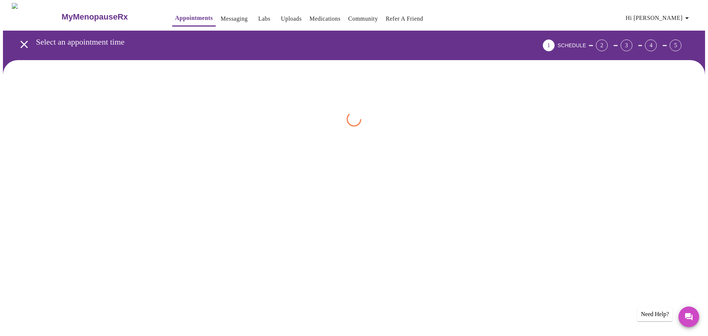  Describe the element at coordinates (265, 19) in the screenshot. I see `button: Labs` at that location.